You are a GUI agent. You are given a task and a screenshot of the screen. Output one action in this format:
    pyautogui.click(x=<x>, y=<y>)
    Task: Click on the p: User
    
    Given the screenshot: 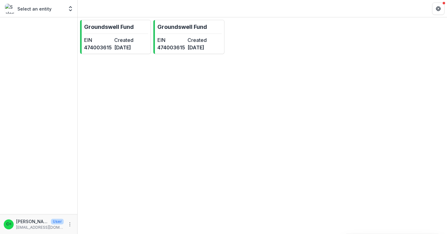 What is the action you would take?
    pyautogui.click(x=57, y=222)
    